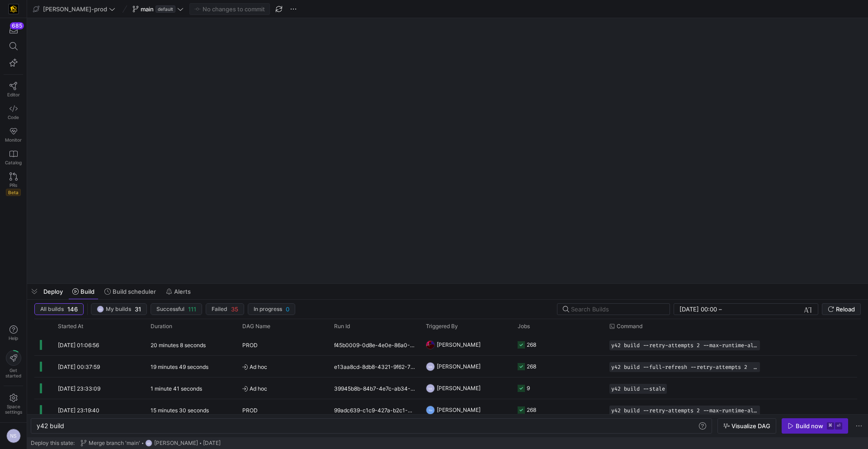 The image size is (868, 449). What do you see at coordinates (161, 326) in the screenshot?
I see `span: Duration` at bounding box center [161, 326].